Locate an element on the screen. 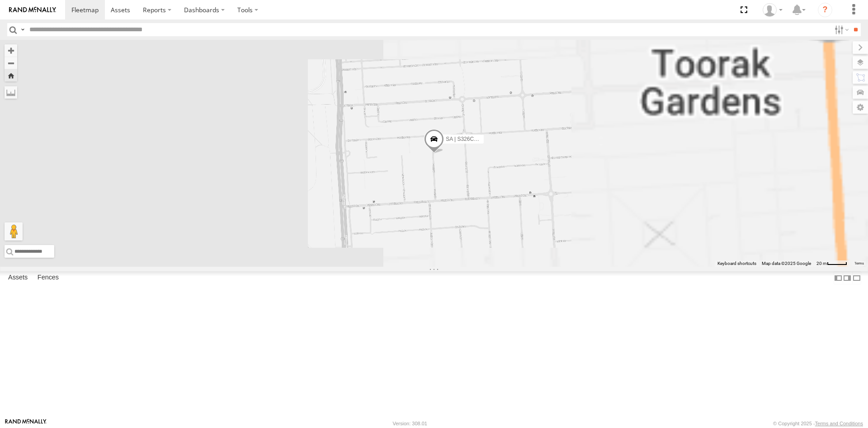  button: Zoom in is located at coordinates (11, 50).